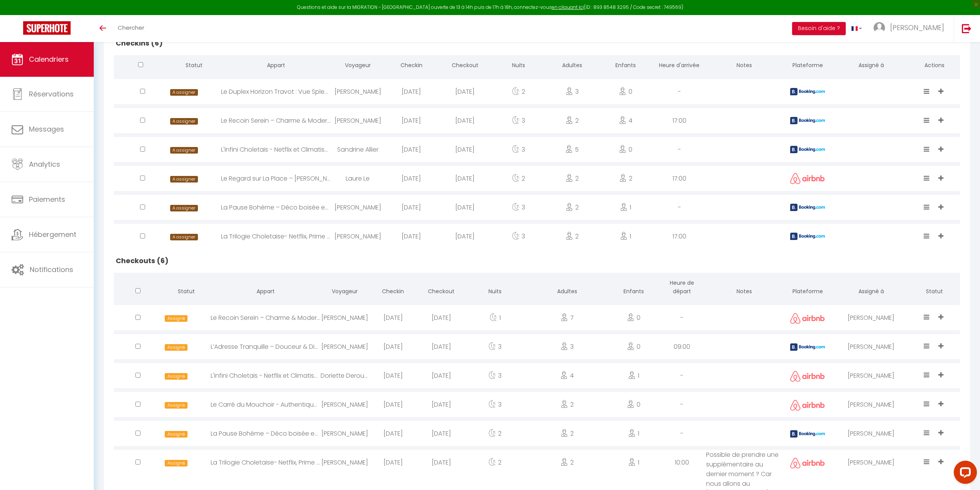 This screenshot has height=490, width=980. What do you see at coordinates (275, 65) in the screenshot?
I see `span: Appart` at bounding box center [275, 65].